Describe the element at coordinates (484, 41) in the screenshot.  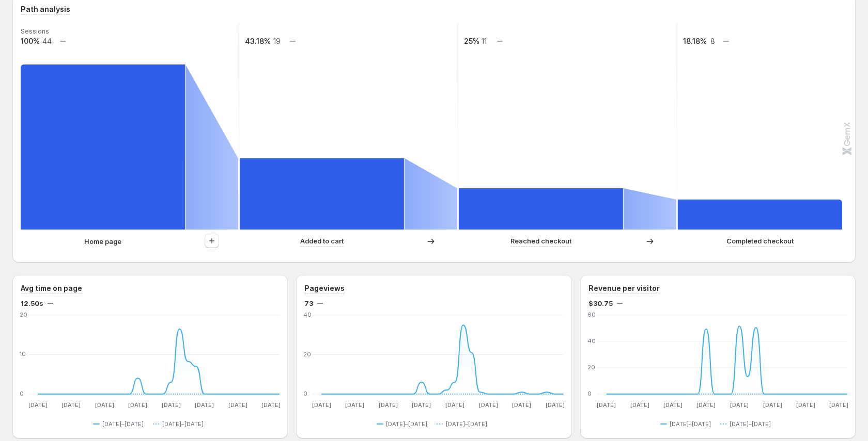
I see `text: 11` at that location.